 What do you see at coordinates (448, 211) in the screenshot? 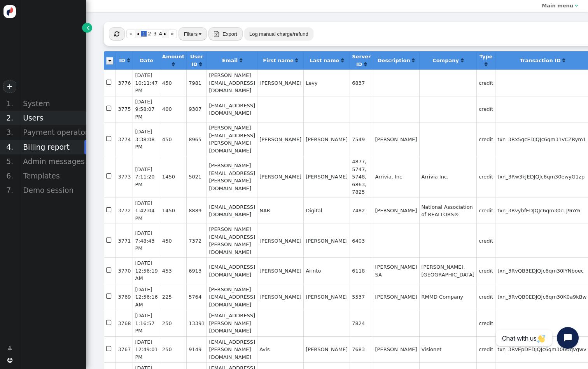
I see `td: National Association of REALTORS®` at bounding box center [448, 211].